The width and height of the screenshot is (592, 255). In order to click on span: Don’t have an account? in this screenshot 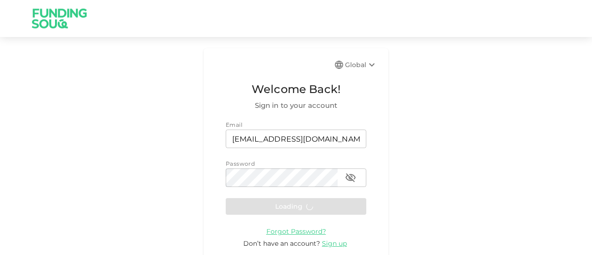, I will do `click(282, 243)`.